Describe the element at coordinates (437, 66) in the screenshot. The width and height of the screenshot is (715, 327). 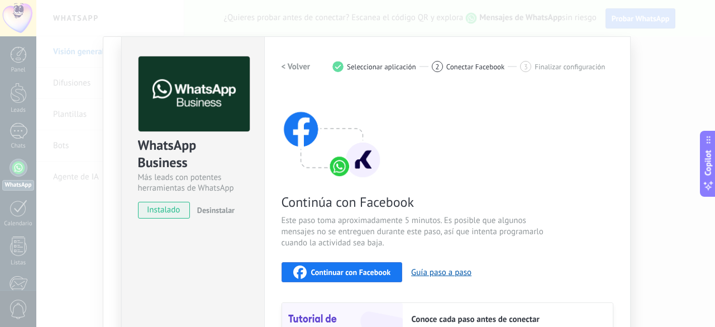
I see `span: 2` at that location.